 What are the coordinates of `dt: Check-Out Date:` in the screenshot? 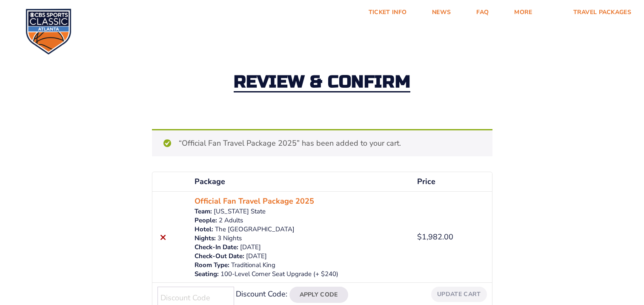 It's located at (219, 256).